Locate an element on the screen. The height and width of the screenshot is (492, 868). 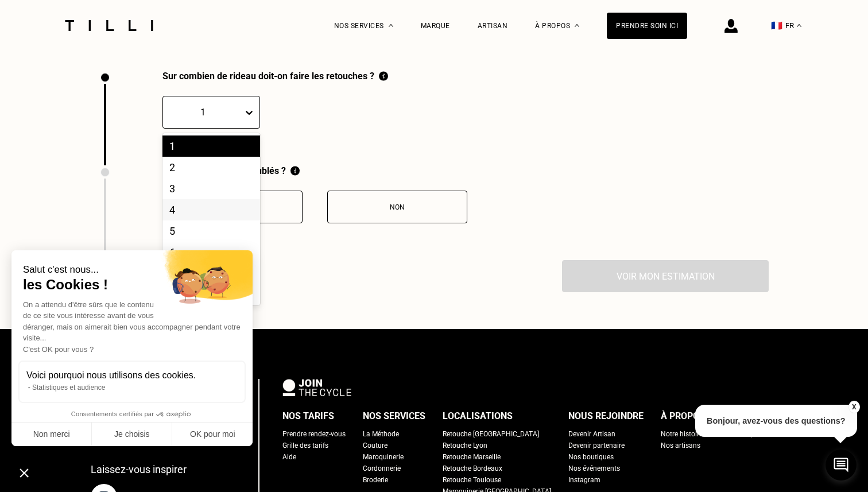
div: 5 is located at coordinates (211, 231).